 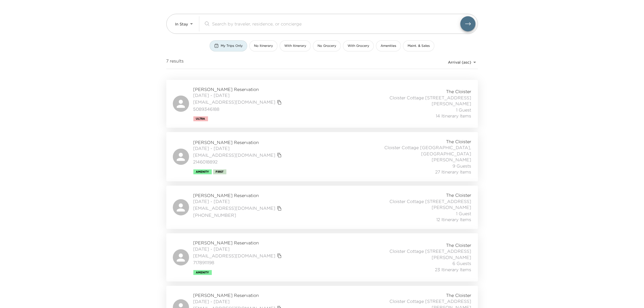 I want to click on span: Arrival (asc), so click(x=460, y=62).